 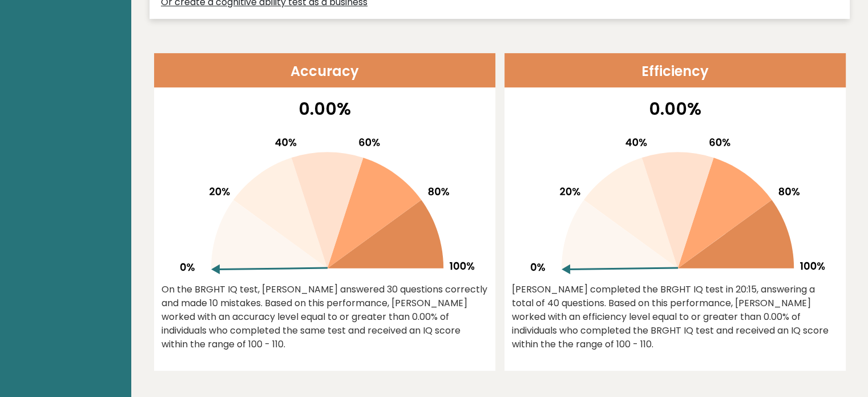 I want to click on header: Efficiency, so click(x=675, y=70).